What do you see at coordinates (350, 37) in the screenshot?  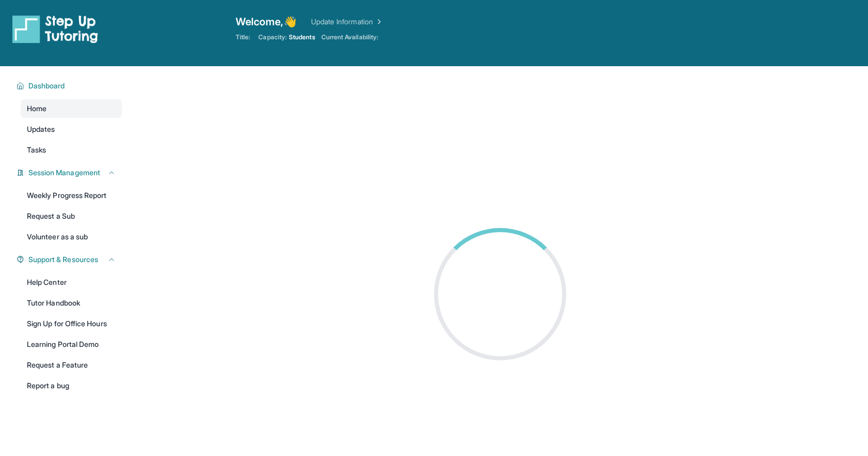 I see `span: Current Availability:` at bounding box center [350, 37].